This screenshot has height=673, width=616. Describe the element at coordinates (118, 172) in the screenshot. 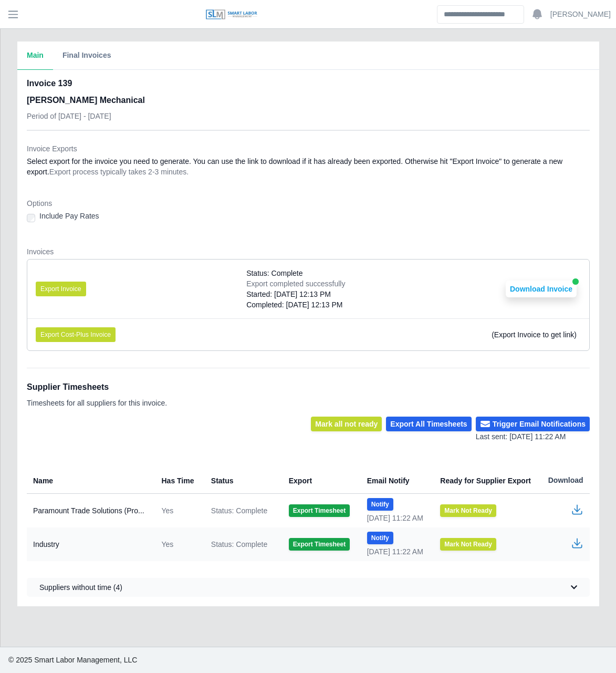

I see `span: Export process typically takes 2-3 minutes.` at that location.